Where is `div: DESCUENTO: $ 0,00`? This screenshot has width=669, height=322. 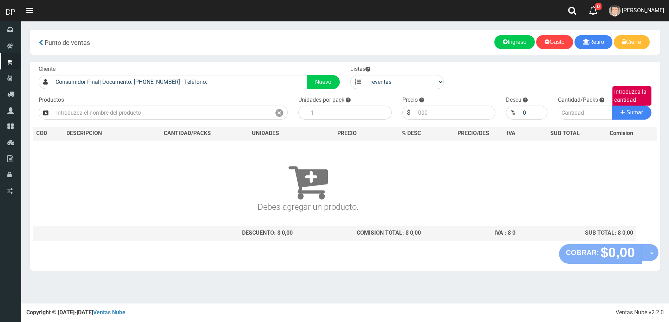
div: DESCUENTO: $ 0,00 is located at coordinates (217, 233).